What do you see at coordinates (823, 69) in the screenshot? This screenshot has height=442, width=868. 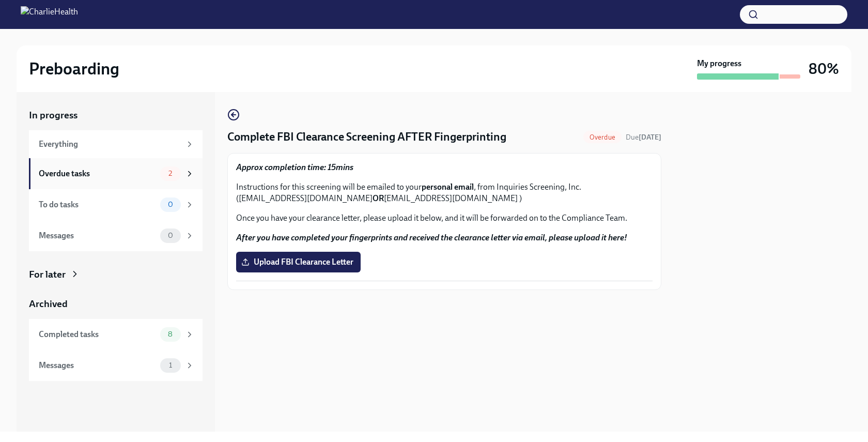 I see `h3: 80%` at bounding box center [823, 69].